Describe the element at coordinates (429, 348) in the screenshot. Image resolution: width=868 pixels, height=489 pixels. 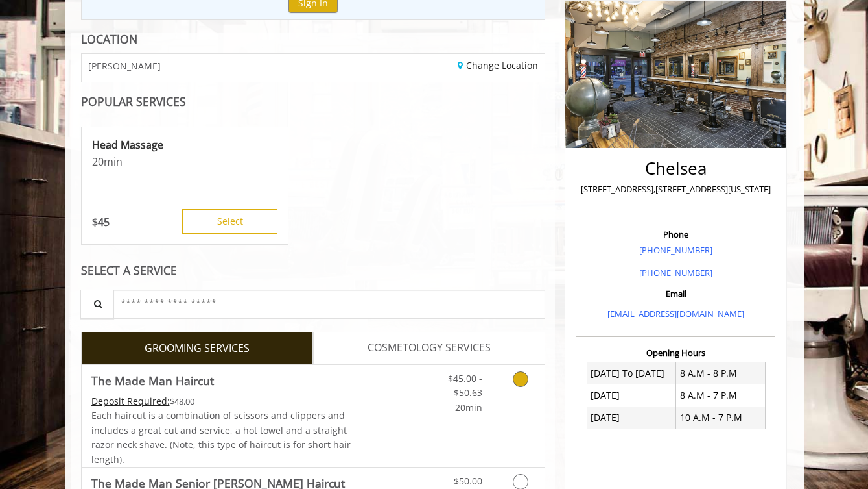
I see `span: COSMETOLOGY SERVICES` at that location.